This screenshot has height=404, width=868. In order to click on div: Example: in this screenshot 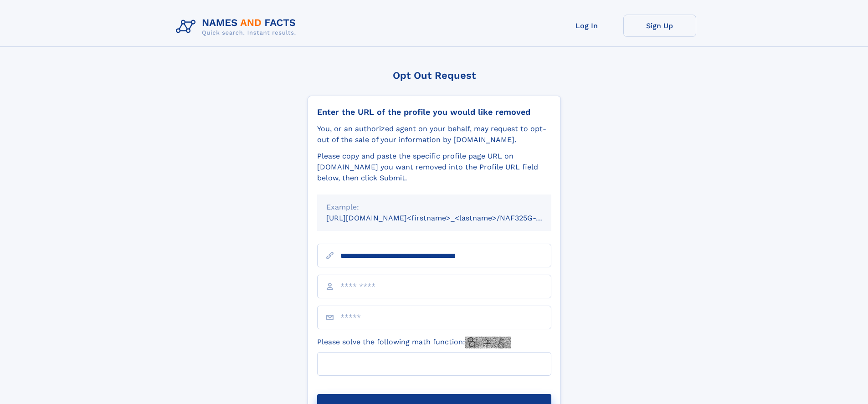, I will do `click(434, 207)`.